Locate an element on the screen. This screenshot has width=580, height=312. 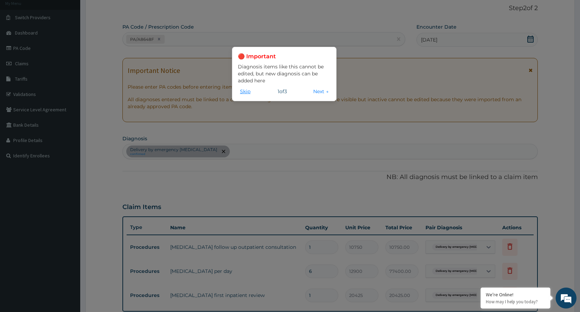
p: Diagnosis items like this cannot be edited, but new diagnosis can be added here is located at coordinates (284, 74).